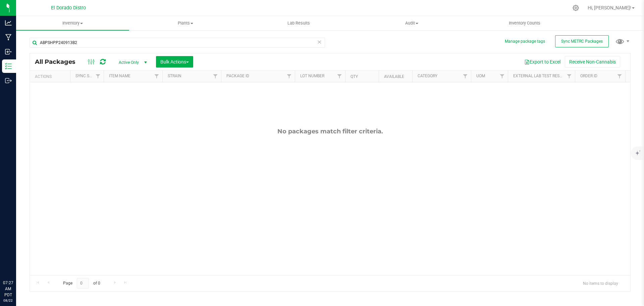 The image size is (644, 306). What do you see at coordinates (8, 37) in the screenshot?
I see `inline-svg: Manufacturing` at bounding box center [8, 37].